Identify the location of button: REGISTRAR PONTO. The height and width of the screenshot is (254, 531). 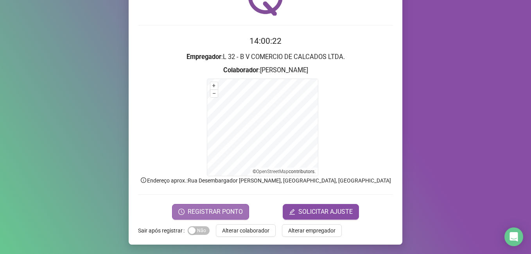
(210, 212).